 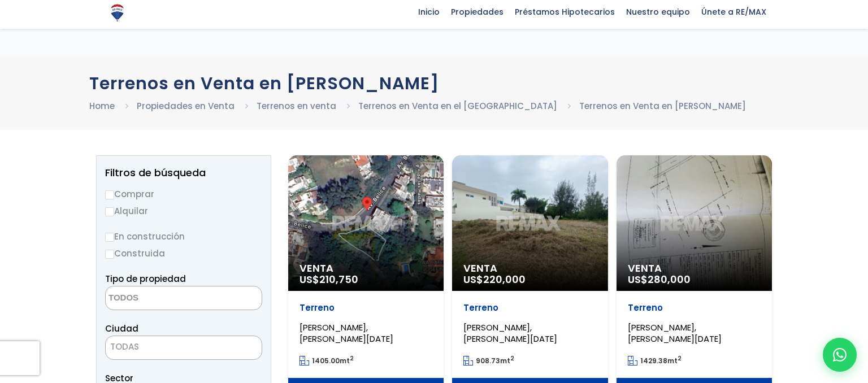 I want to click on input: Alquilar, so click(x=110, y=212).